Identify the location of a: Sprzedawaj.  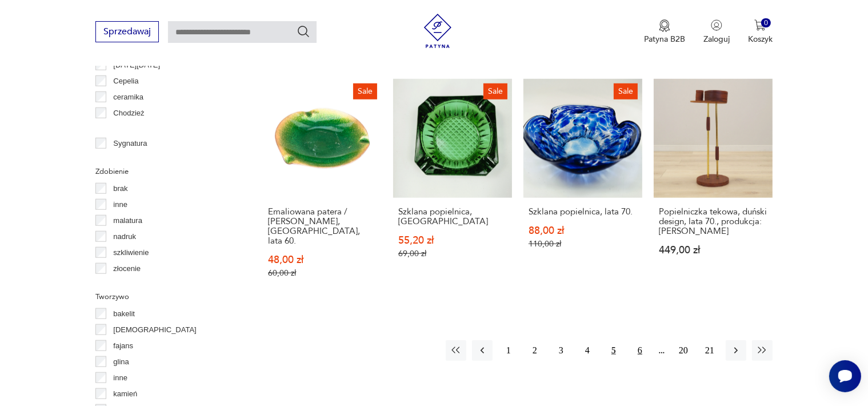
(127, 33).